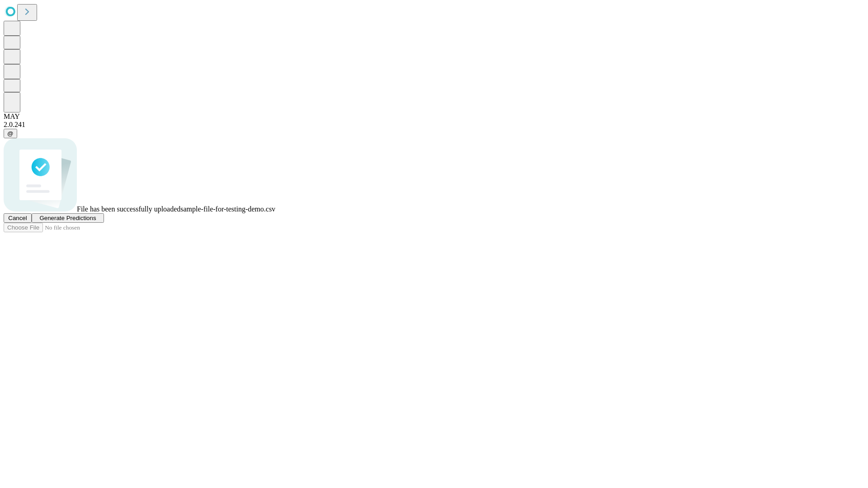  I want to click on button: Generate Predictions, so click(68, 218).